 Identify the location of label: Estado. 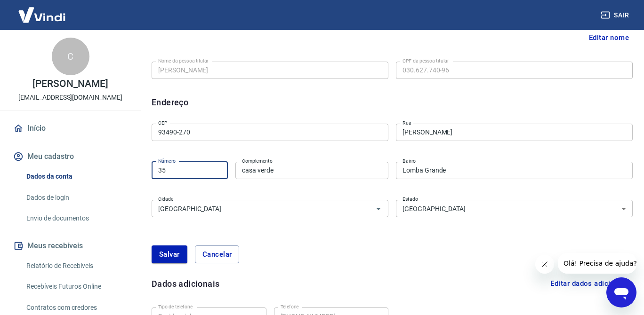
(410, 199).